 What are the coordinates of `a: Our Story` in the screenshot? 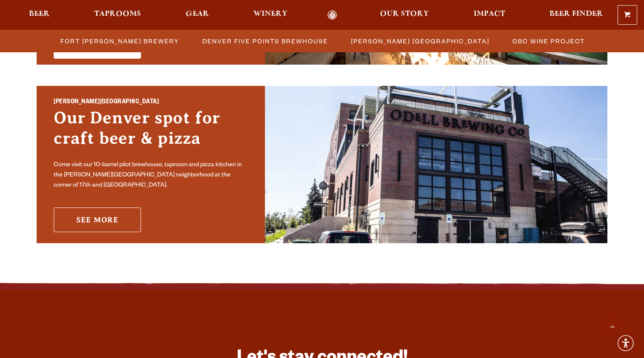 It's located at (404, 15).